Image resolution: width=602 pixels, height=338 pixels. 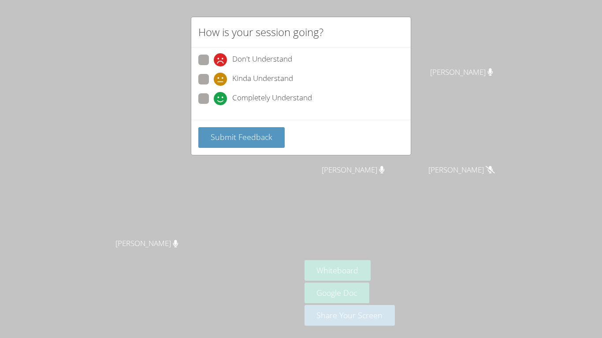 What do you see at coordinates (272, 99) in the screenshot?
I see `span: Completely Understand` at bounding box center [272, 99].